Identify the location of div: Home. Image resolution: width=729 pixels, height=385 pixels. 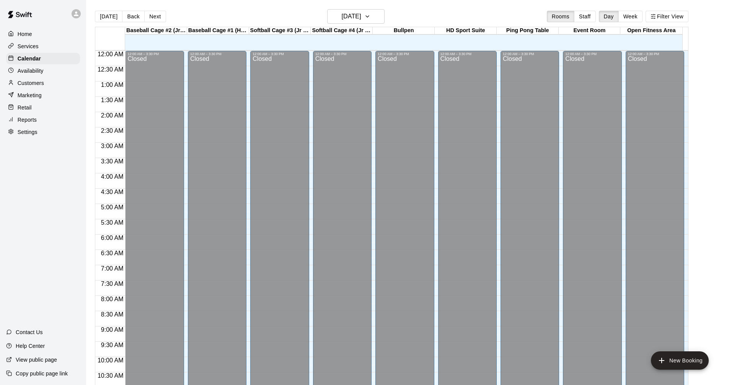
(43, 34).